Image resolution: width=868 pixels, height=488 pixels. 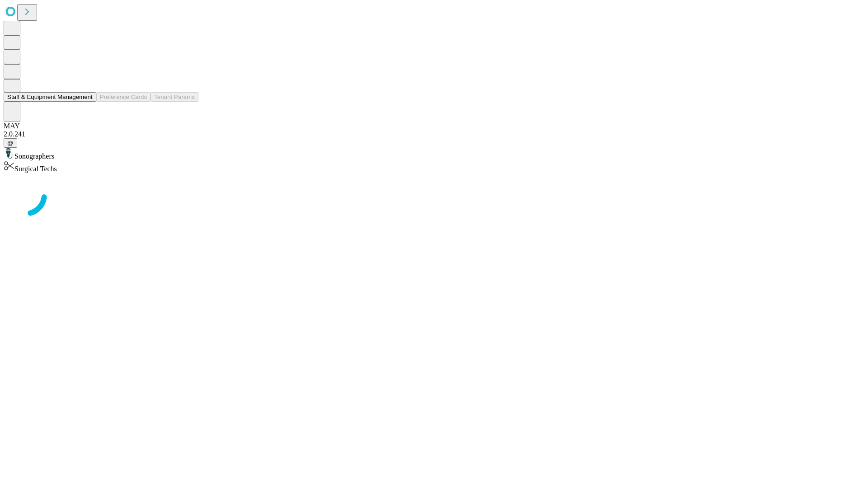 What do you see at coordinates (175, 97) in the screenshot?
I see `button: Tenant Params` at bounding box center [175, 97].